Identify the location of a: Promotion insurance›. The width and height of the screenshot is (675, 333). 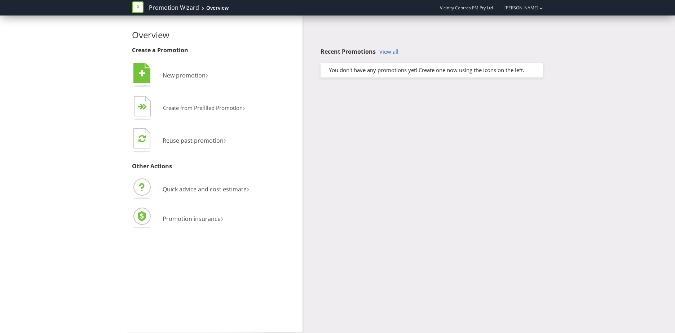
(177, 219).